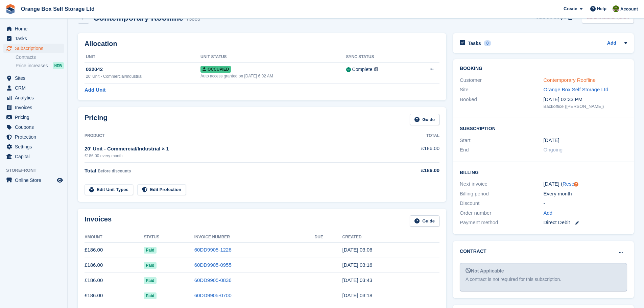 Image resolution: width=644 pixels, height=308 pixels. Describe the element at coordinates (254, 238) in the screenshot. I see `th: Invoice Number` at that location.